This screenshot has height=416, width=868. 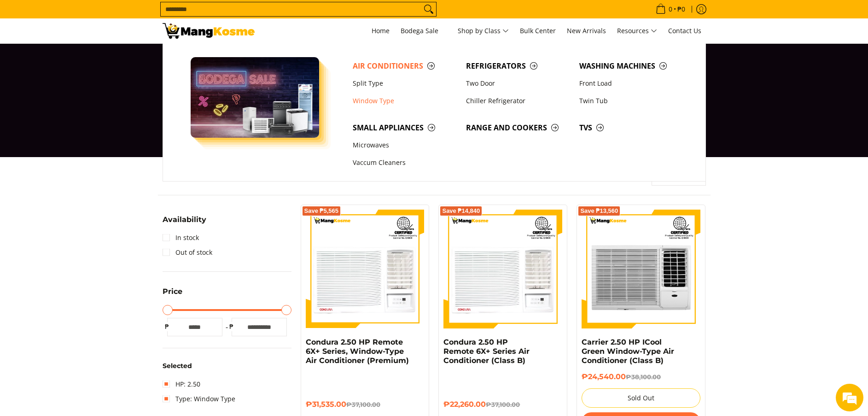 What do you see at coordinates (586, 31) in the screenshot?
I see `a: New Arrivals` at bounding box center [586, 31].